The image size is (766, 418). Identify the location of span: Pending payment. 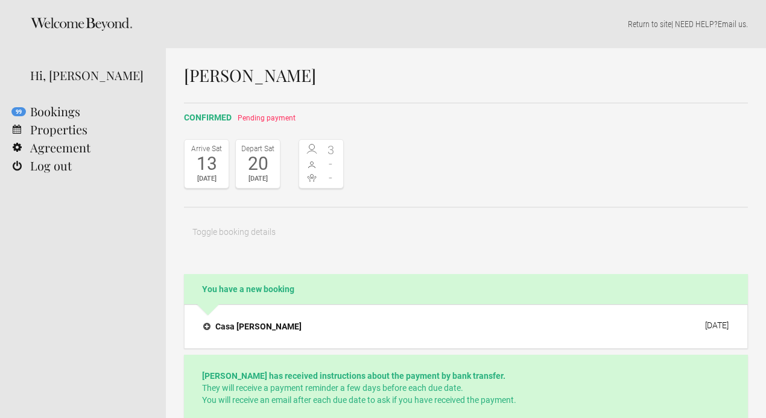
(266, 118).